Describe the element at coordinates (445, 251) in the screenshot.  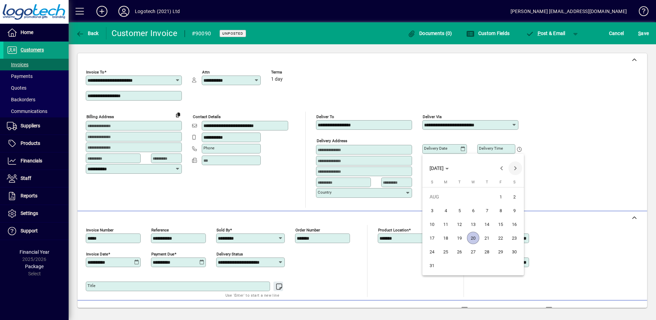
I see `span: 25` at that location.